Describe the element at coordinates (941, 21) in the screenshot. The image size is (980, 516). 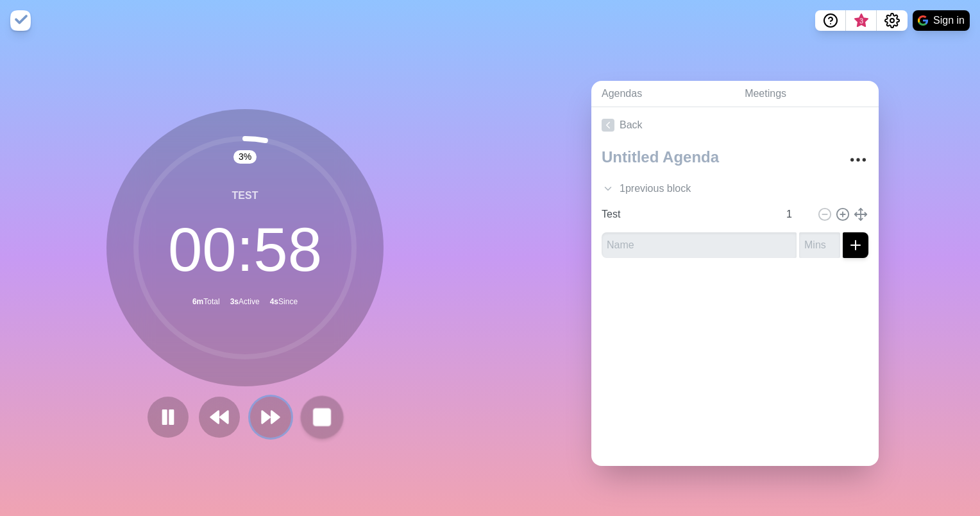
I see `button: Sign in` at that location.